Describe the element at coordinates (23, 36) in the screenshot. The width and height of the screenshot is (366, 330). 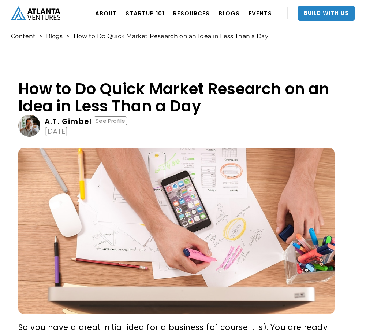
I see `a: Content` at that location.